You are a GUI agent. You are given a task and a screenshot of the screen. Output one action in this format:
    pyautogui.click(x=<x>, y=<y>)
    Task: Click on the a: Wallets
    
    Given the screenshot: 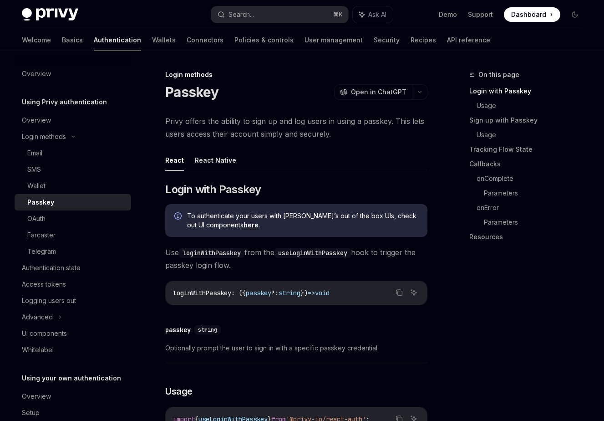 What is the action you would take?
    pyautogui.click(x=164, y=40)
    